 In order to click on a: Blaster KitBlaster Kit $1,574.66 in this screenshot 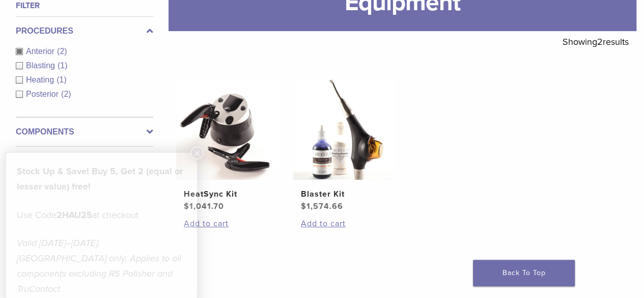, I will do `click(344, 145)`.